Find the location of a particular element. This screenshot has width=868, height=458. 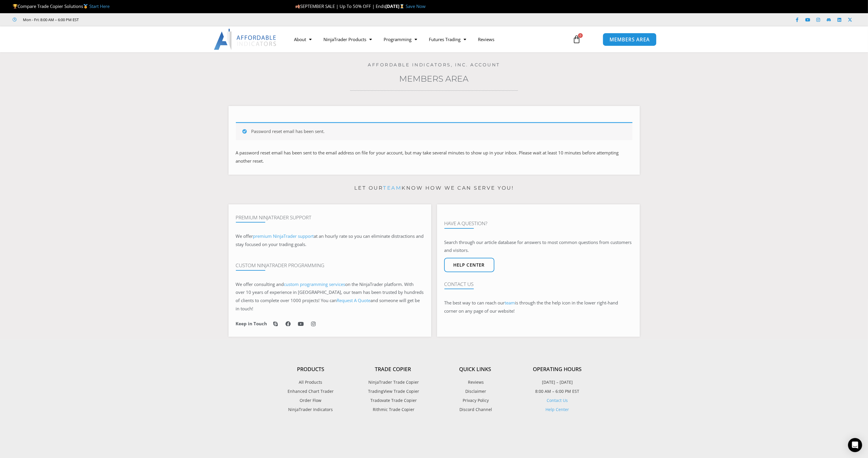

a: Discord Channel is located at coordinates (475, 410).